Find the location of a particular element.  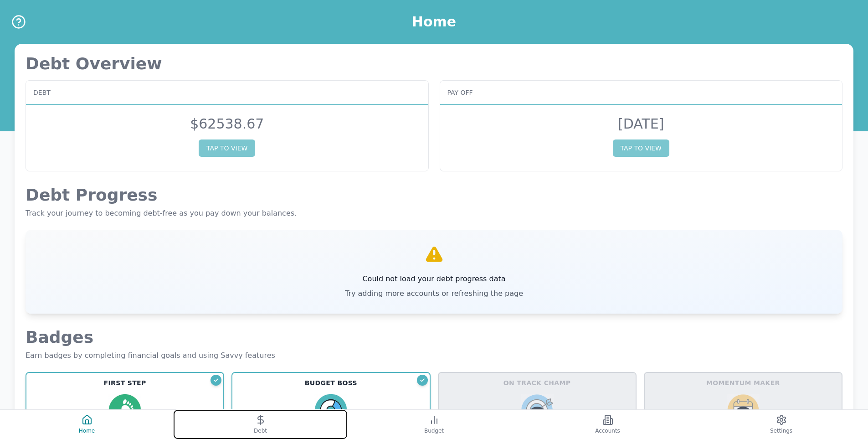

span: Settings is located at coordinates (782, 431).